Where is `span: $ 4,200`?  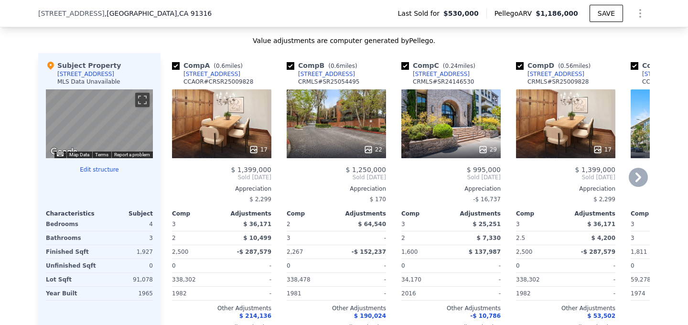 span: $ 4,200 is located at coordinates (604, 238).